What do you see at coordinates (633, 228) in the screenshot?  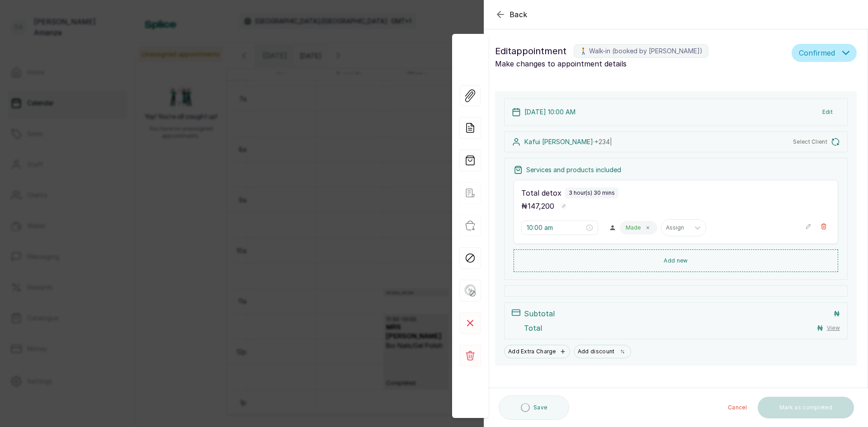 I see `p: Made` at bounding box center [633, 228].